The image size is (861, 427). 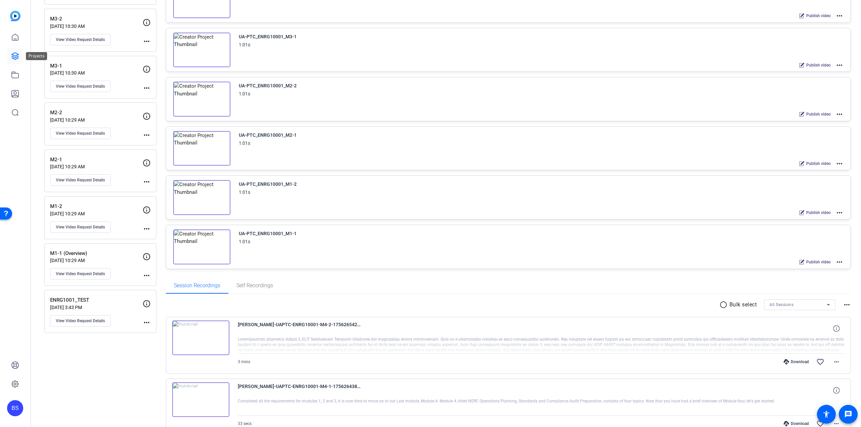 I want to click on img: blue-gradient.svg, so click(x=15, y=16).